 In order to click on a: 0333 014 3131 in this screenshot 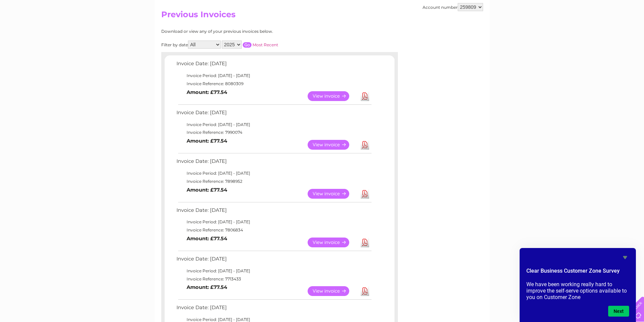, I will do `click(540, 8)`.